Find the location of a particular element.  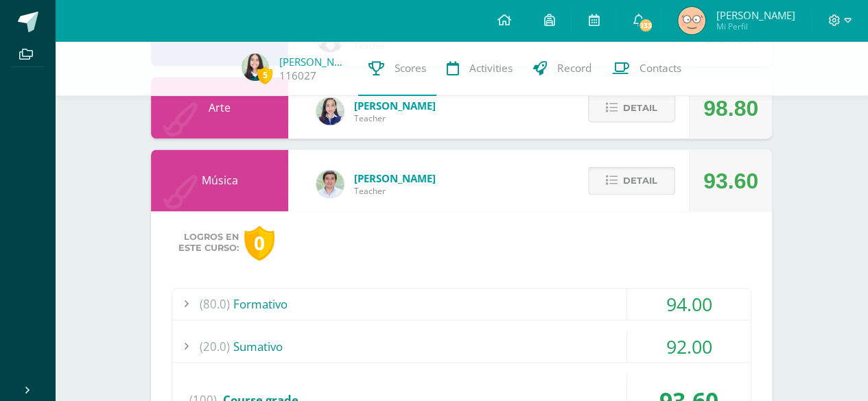

a: Activities is located at coordinates (479, 68).